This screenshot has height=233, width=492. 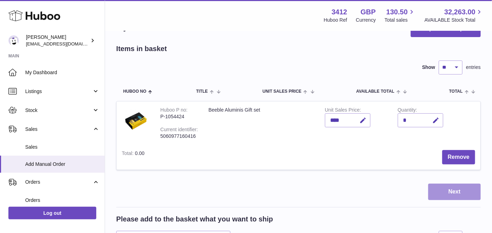 I want to click on button: Remove, so click(x=459, y=157).